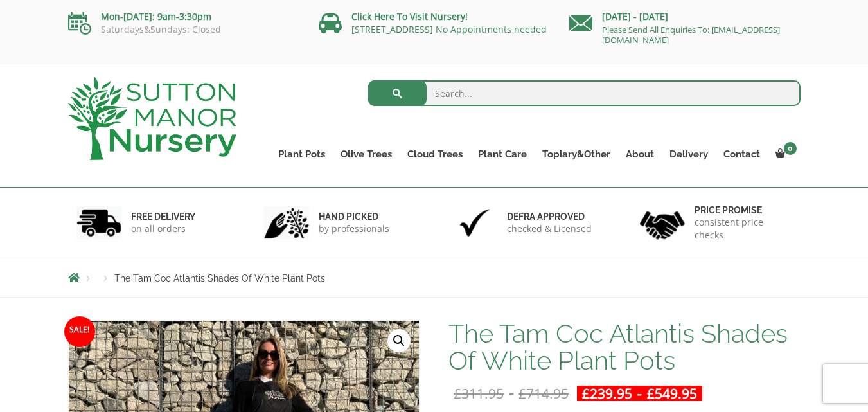 The height and width of the screenshot is (412, 868). What do you see at coordinates (479, 393) in the screenshot?
I see `bdi: 311.95` at bounding box center [479, 393].